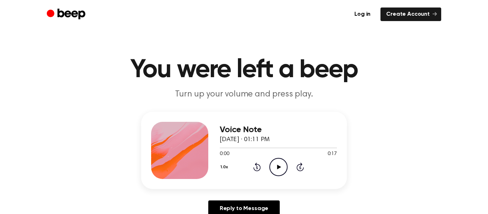 The height and width of the screenshot is (214, 488). What do you see at coordinates (244, 70) in the screenshot?
I see `h1: You were left a beep` at bounding box center [244, 70].